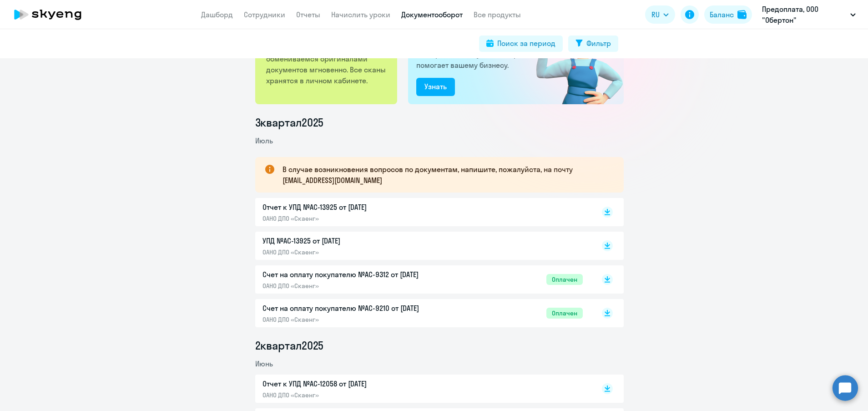  Describe the element at coordinates (809, 15) in the screenshot. I see `button: Предоплата, ООО "Обертон"` at that location.